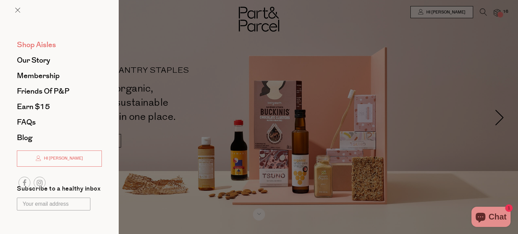 Image resolution: width=518 pixels, height=234 pixels. What do you see at coordinates (59, 60) in the screenshot?
I see `a: Our Story` at bounding box center [59, 60].